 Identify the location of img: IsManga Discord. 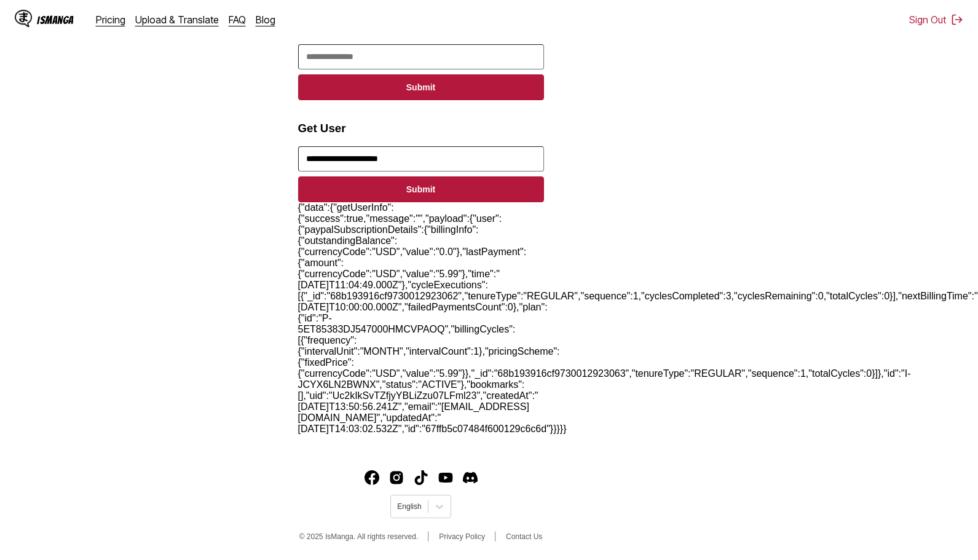
(471, 477).